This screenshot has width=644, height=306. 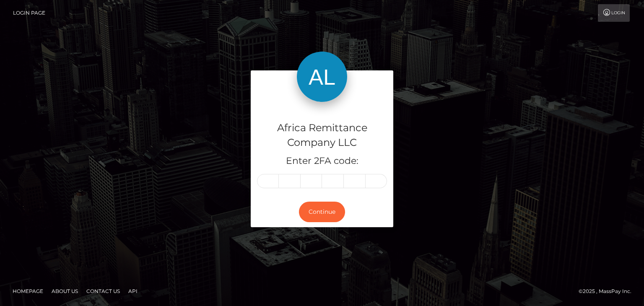 What do you see at coordinates (29, 13) in the screenshot?
I see `a: Login Page` at bounding box center [29, 13].